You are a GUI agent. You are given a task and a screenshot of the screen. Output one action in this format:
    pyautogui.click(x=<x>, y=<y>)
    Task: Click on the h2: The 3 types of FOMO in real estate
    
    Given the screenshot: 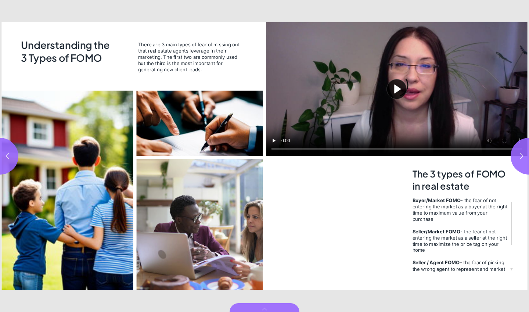 What is the action you would take?
    pyautogui.click(x=461, y=180)
    